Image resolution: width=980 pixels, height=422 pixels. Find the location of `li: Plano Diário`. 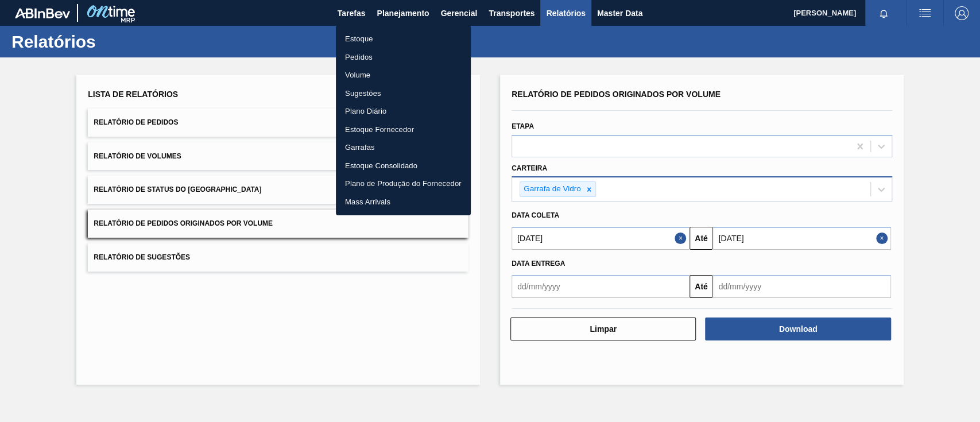

li: Plano Diário is located at coordinates (403, 111).